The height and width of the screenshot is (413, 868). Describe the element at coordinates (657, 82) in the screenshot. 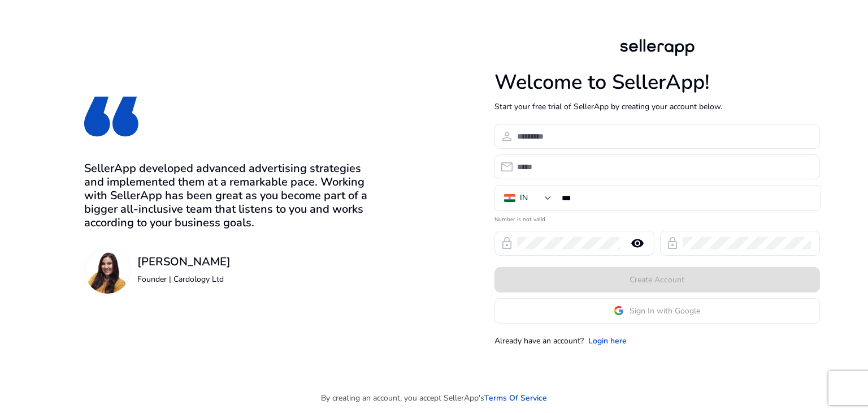

I see `h1: Welcome to SellerApp!` at that location.